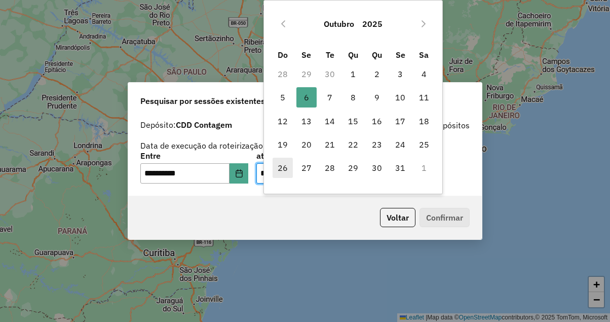  Describe the element at coordinates (424, 121) in the screenshot. I see `td: 18` at that location.